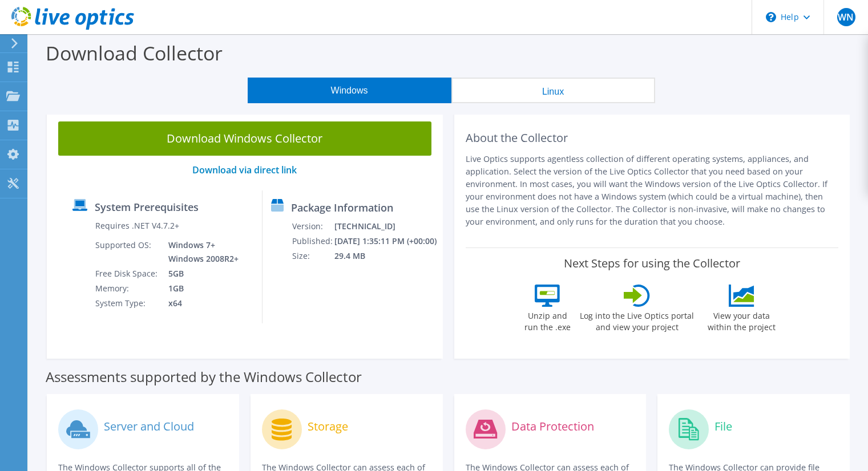  I want to click on td: Published:, so click(312, 241).